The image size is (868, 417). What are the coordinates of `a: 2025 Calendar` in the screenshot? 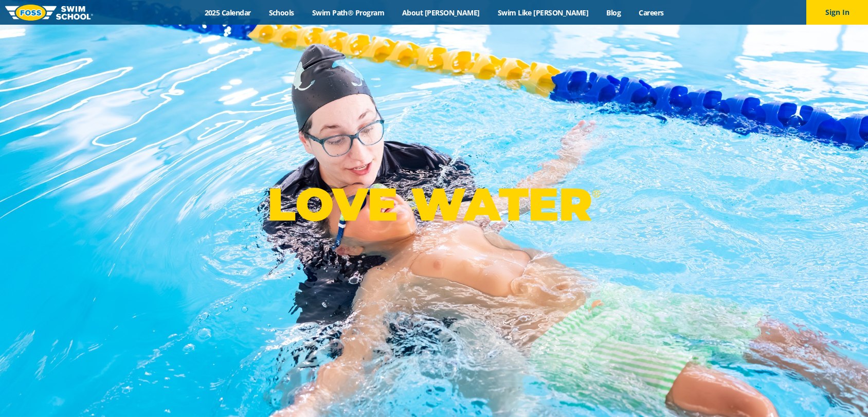 It's located at (228, 12).